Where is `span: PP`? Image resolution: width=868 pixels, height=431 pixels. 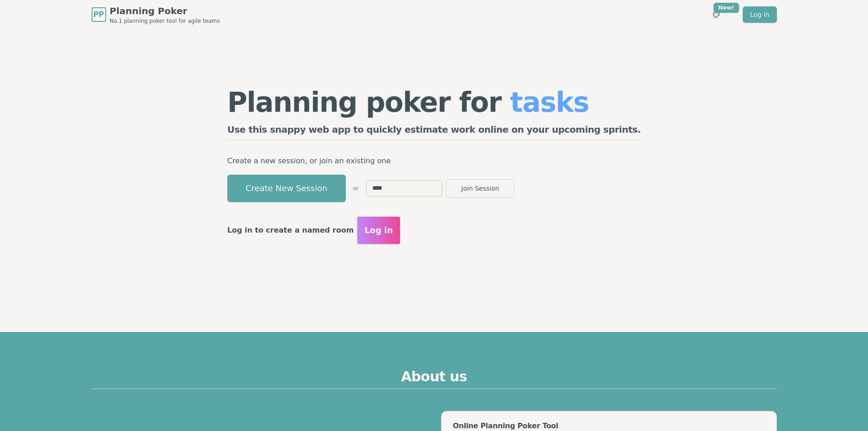 span: PP is located at coordinates (98, 15).